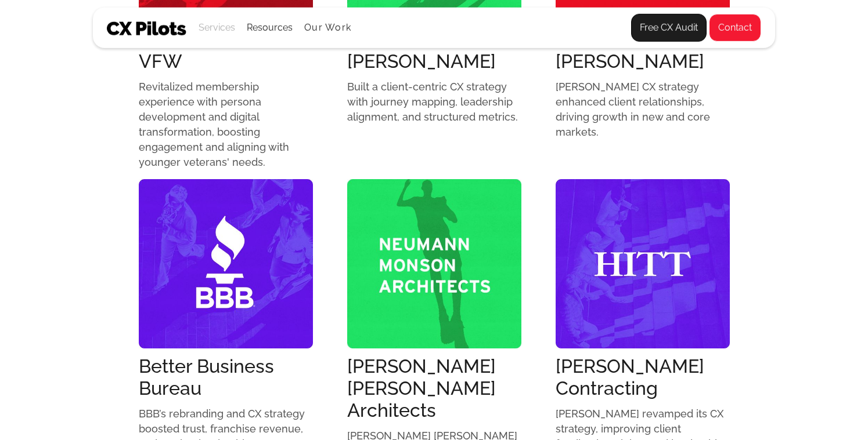  What do you see at coordinates (669, 28) in the screenshot?
I see `a: Free CX Audit` at bounding box center [669, 28].